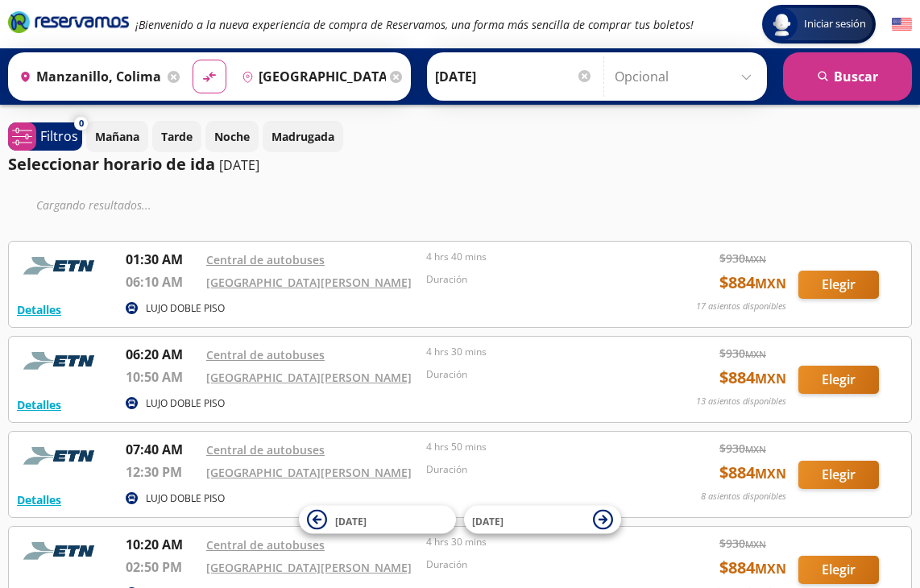 This screenshot has width=920, height=588. Describe the element at coordinates (162, 567) in the screenshot. I see `p: 02:50 PM` at that location.